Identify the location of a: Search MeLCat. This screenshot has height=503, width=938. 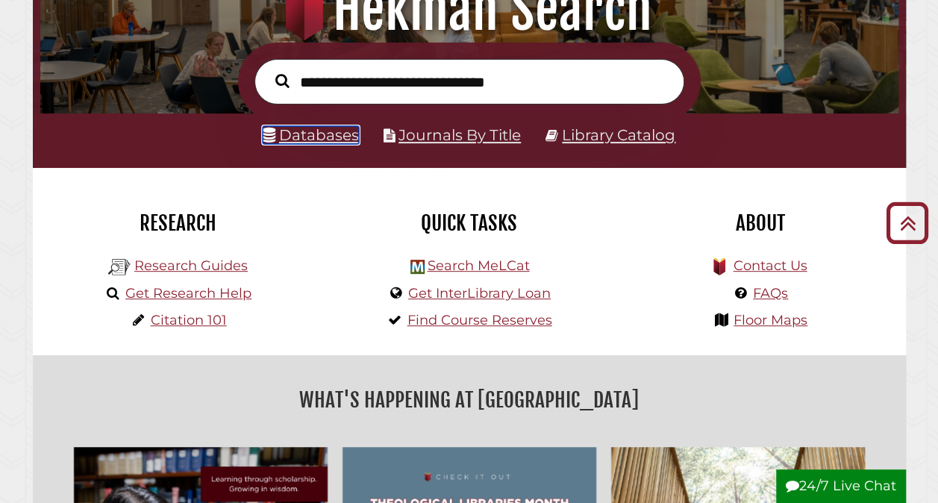
(478, 266).